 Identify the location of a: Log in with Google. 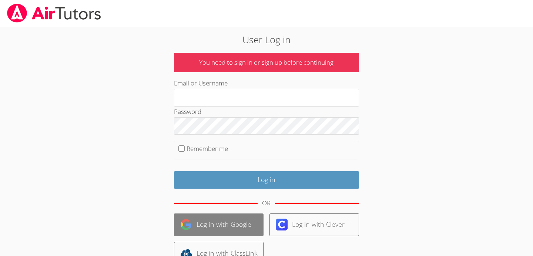
(219, 225).